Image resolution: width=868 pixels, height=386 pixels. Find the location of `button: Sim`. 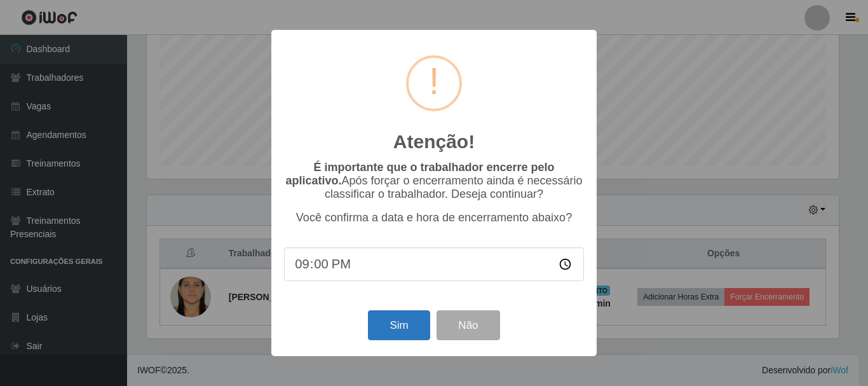

button: Sim is located at coordinates (398, 325).